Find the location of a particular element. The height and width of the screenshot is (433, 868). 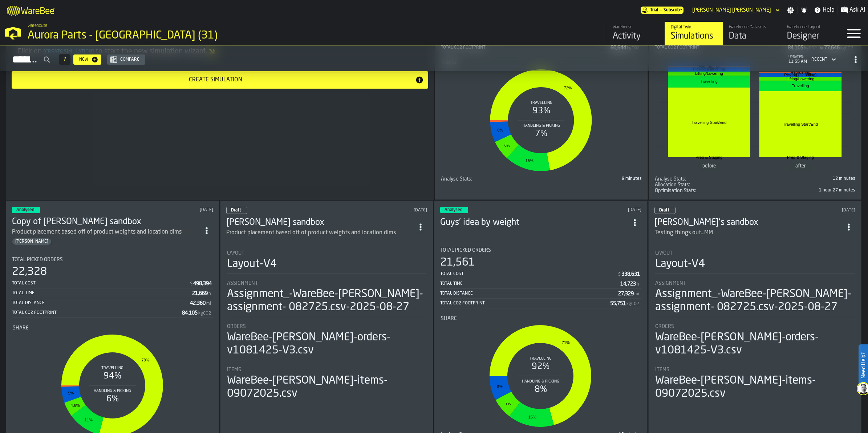

span: Orders is located at coordinates (665, 327).